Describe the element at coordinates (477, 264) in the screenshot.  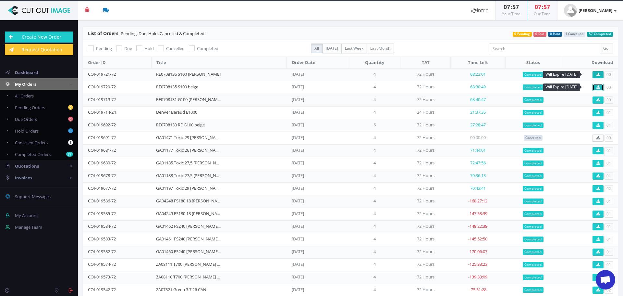
I see `td: -125:33:23` at that location.